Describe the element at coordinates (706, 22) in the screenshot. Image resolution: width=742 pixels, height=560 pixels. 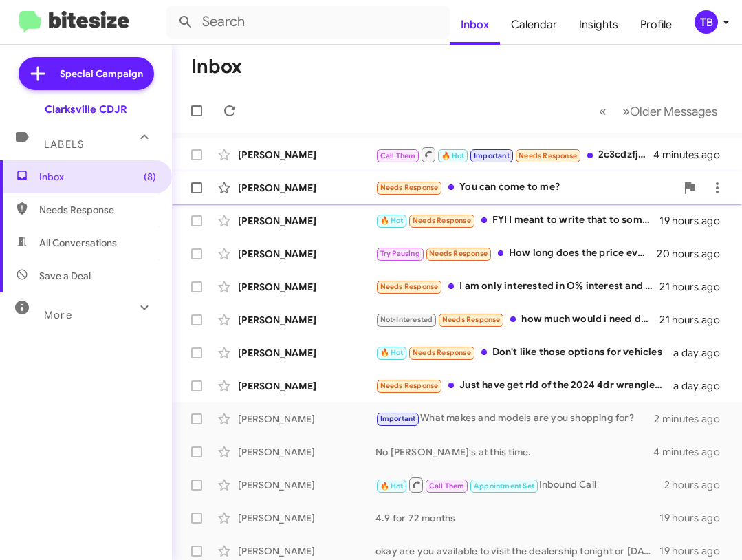
I see `div: TB` at that location.